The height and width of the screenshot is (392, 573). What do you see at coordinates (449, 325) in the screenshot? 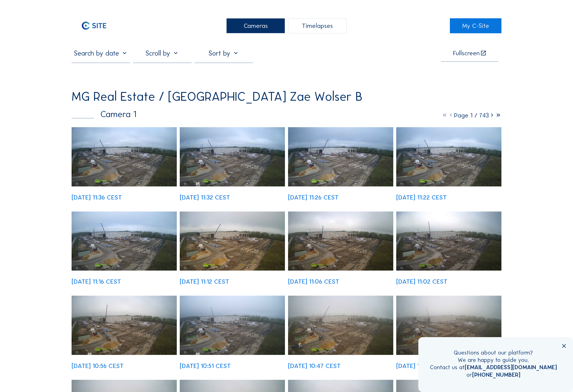
I see `img: image_53529627` at bounding box center [449, 325].